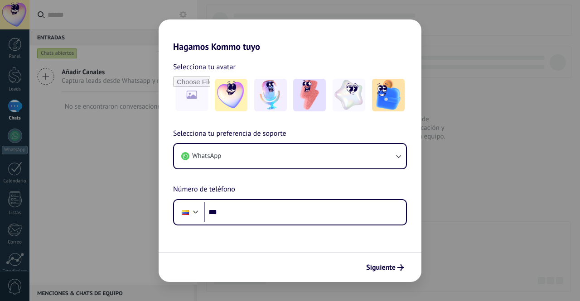 Image resolution: width=580 pixels, height=301 pixels. Describe the element at coordinates (309, 95) in the screenshot. I see `img: -3.jpeg` at that location.